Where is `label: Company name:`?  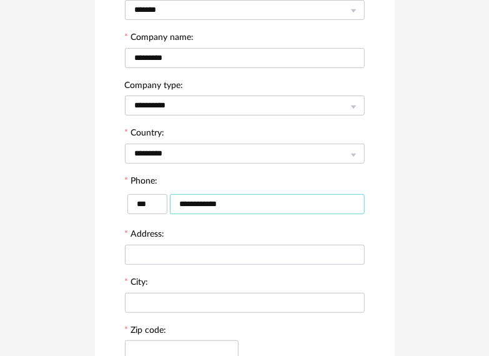 label: Company name: is located at coordinates (159, 39).